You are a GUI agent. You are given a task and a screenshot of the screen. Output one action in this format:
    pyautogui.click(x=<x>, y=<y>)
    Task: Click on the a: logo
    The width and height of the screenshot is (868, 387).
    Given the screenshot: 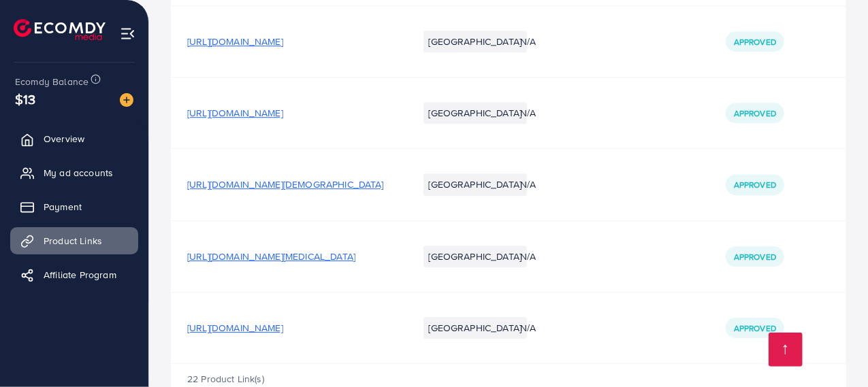 What is the action you would take?
    pyautogui.click(x=59, y=29)
    